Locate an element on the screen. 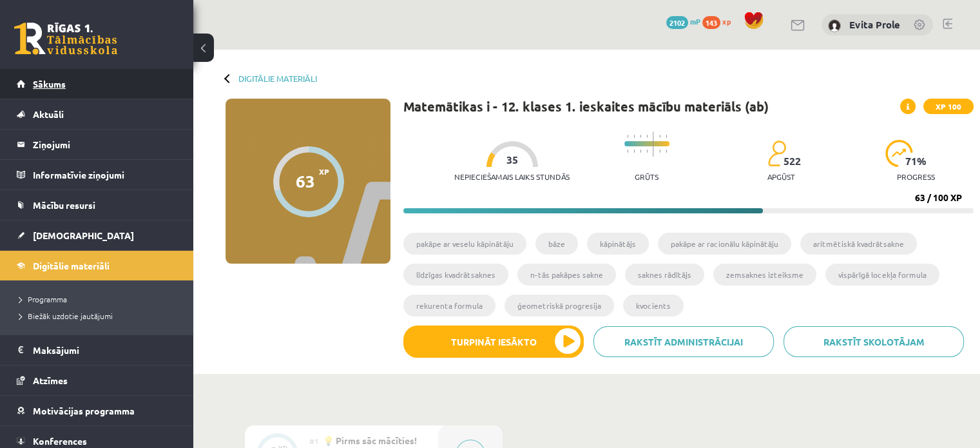 The image size is (980, 448). div: 63 is located at coordinates (305, 182).